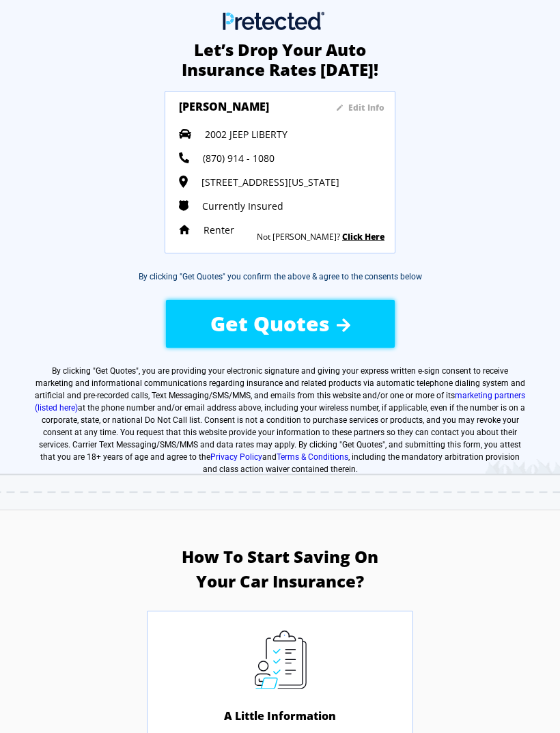 The image size is (560, 733). Describe the element at coordinates (273, 20) in the screenshot. I see `img: Main Logo` at that location.